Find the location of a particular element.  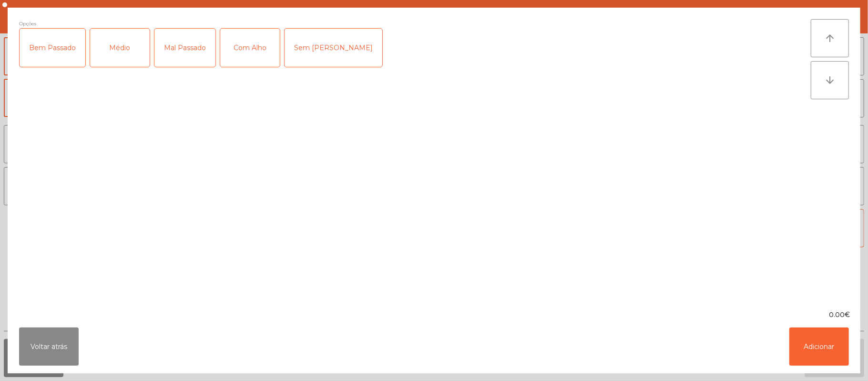

div: Com Alho is located at coordinates (250, 47).